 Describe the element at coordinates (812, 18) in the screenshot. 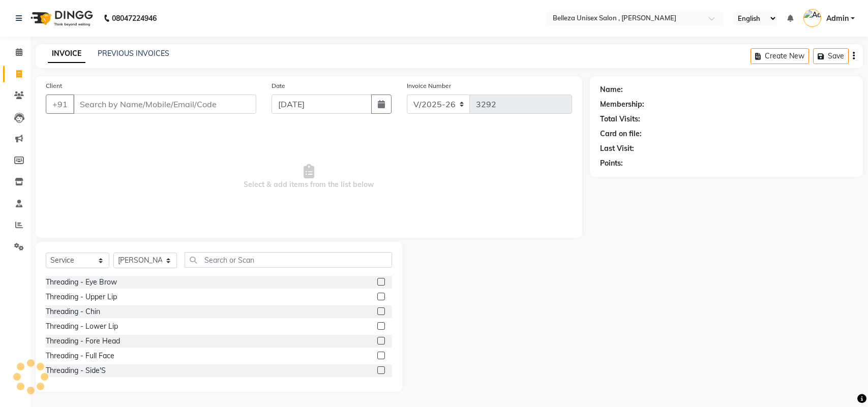

I see `img: Admin` at that location.